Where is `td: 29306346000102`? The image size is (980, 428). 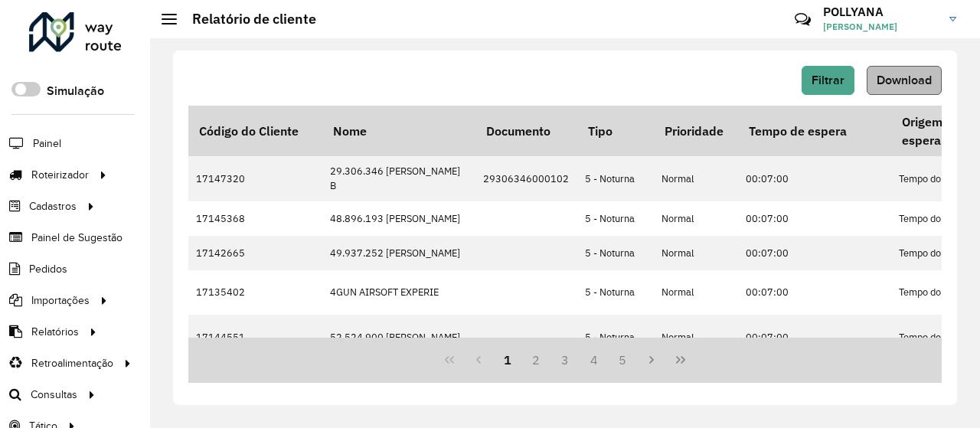
td: 29306346000102 is located at coordinates (526, 178).